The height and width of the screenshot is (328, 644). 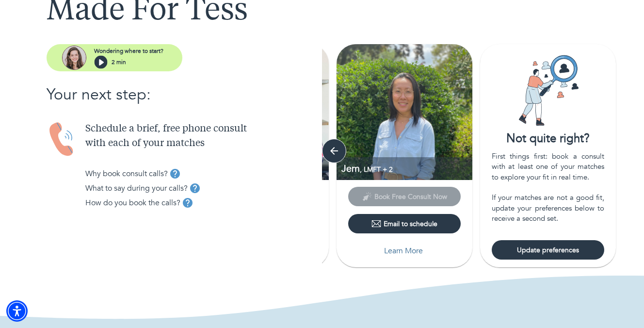 I want to click on p: How do you book the calls?, so click(x=133, y=203).